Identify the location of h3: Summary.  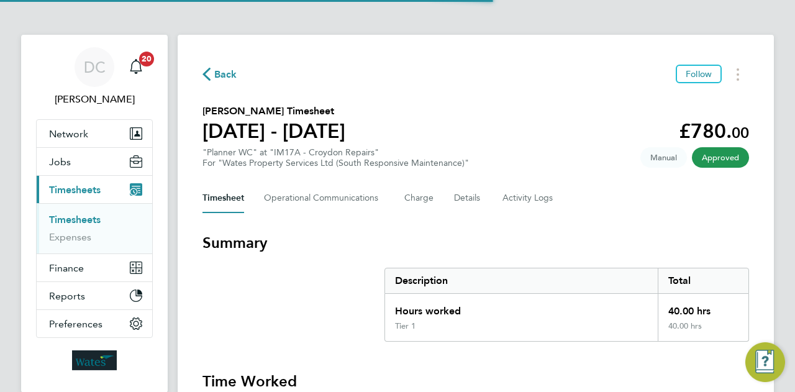
(476, 243).